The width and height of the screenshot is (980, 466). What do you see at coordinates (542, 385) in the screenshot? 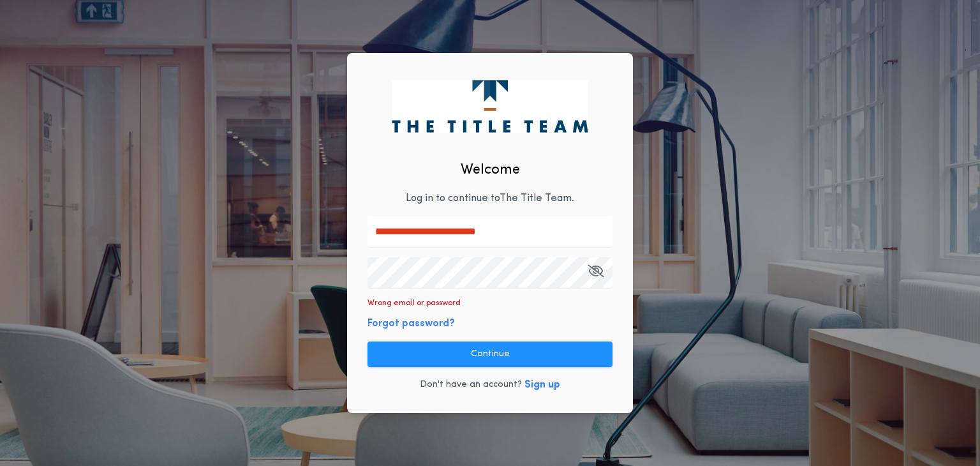
I see `button: Sign up` at bounding box center [542, 385].